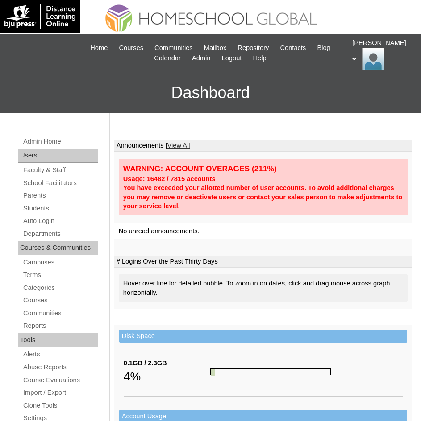  What do you see at coordinates (60, 354) in the screenshot?
I see `a: Alerts` at bounding box center [60, 354].